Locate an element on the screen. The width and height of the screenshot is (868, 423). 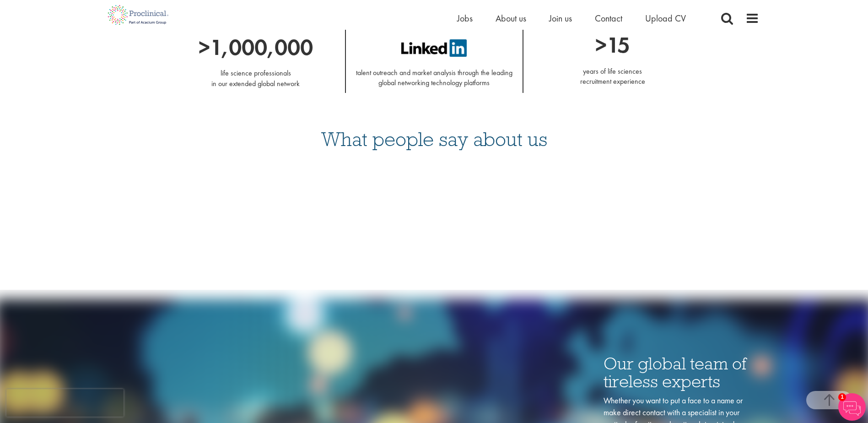
h3: Our global team of tireless experts is located at coordinates (681, 372).